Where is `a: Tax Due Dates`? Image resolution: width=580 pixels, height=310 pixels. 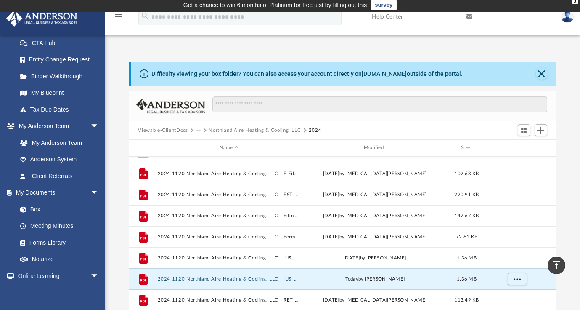
a: Tax Due Dates is located at coordinates (61, 109).